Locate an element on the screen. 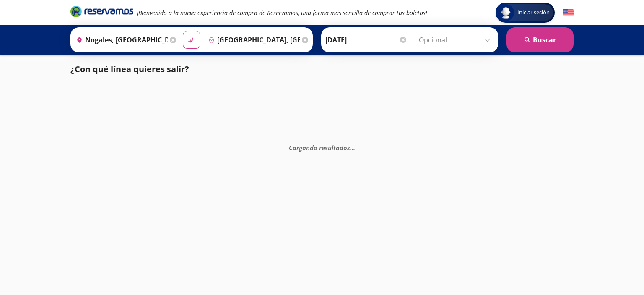 The image size is (644, 295). i: Brand Logo is located at coordinates (102, 11).